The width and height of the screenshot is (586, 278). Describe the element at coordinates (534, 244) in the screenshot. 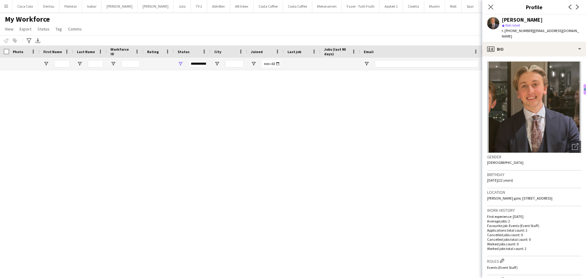

I see `p: Worked jobs count: 0` at that location.